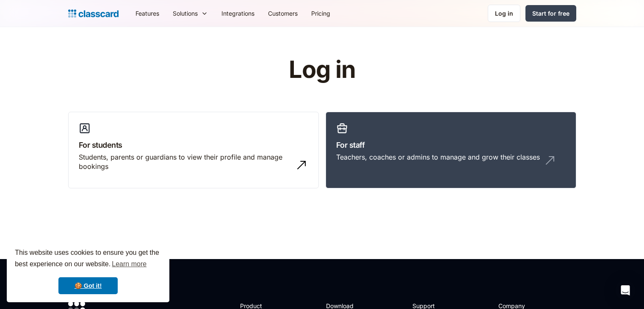  What do you see at coordinates (504, 13) in the screenshot?
I see `a: Log in` at bounding box center [504, 13].